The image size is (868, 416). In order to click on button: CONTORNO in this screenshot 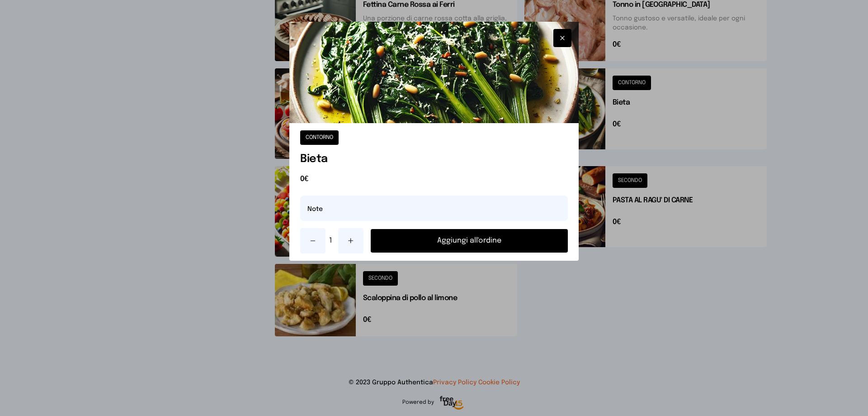, I will do `click(319, 137)`.